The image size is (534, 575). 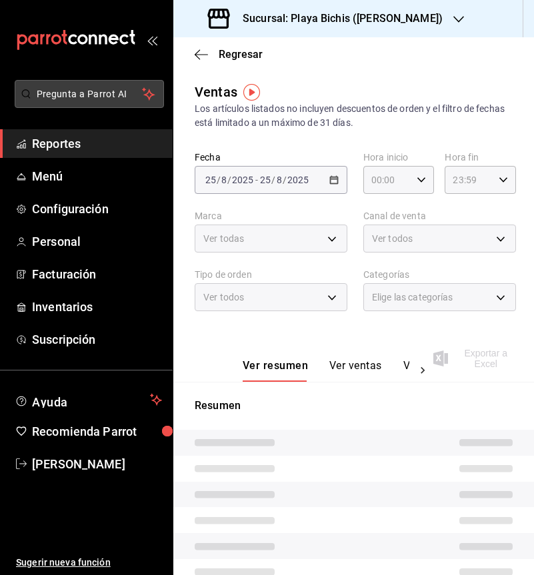 I want to click on img: Tooltip marker, so click(x=251, y=92).